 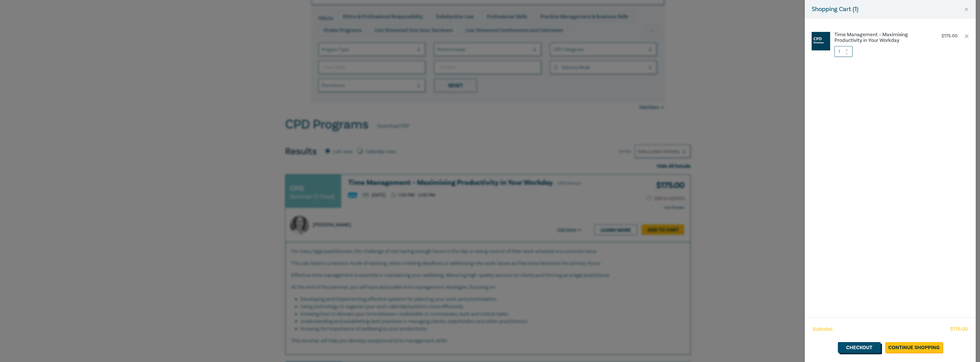 I want to click on img: CPD%20Seminar.jpg, so click(x=821, y=41).